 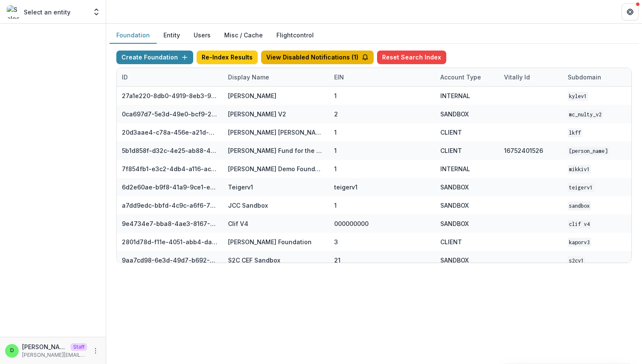 I want to click on div: Divyansh, so click(x=12, y=350).